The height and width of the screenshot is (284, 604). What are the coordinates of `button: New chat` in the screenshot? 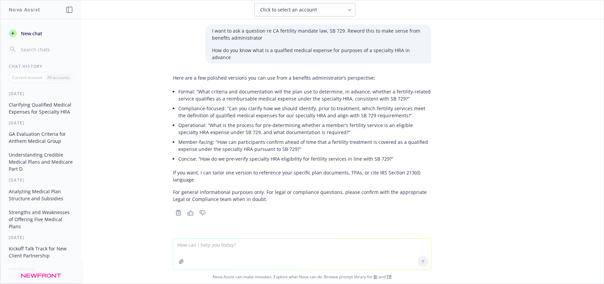 It's located at (41, 33).